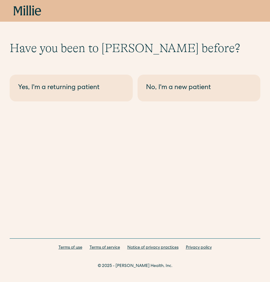 This screenshot has height=282, width=270. I want to click on a: No, I'm a new patient, so click(199, 88).